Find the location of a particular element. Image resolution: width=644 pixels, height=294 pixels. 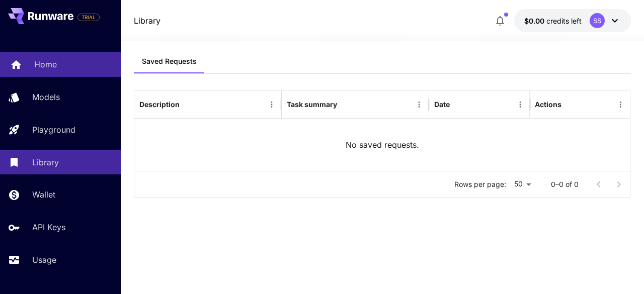

p: API Keys is located at coordinates (49, 227).